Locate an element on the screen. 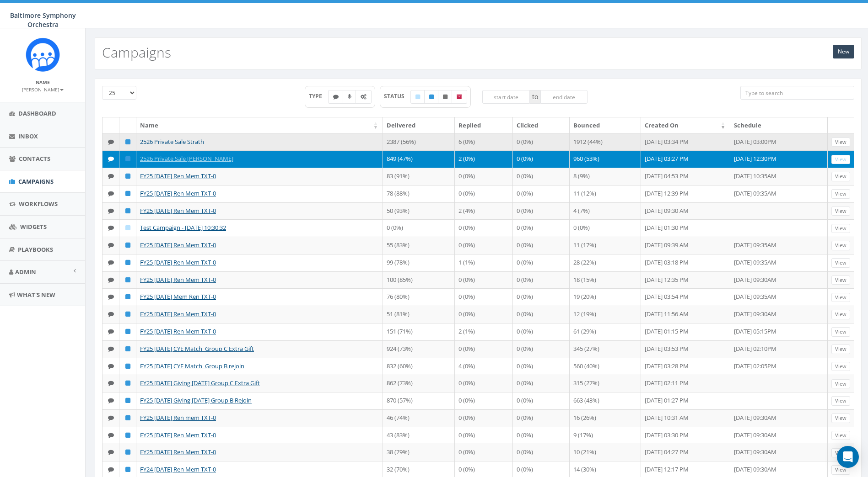 The height and width of the screenshot is (477, 868). td: 61 (29%) is located at coordinates (606, 332).